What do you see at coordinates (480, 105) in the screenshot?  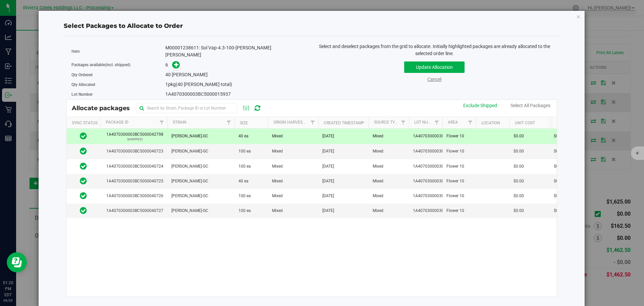 I see `div: Exclude Shipped` at bounding box center [480, 105].